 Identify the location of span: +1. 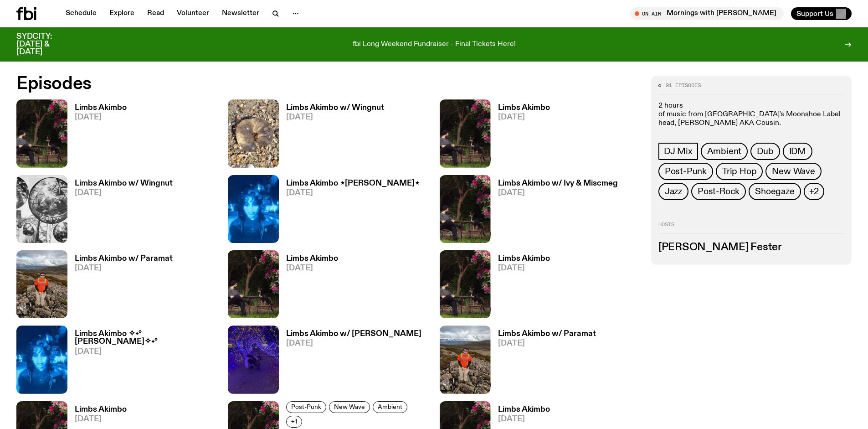
(294, 421).